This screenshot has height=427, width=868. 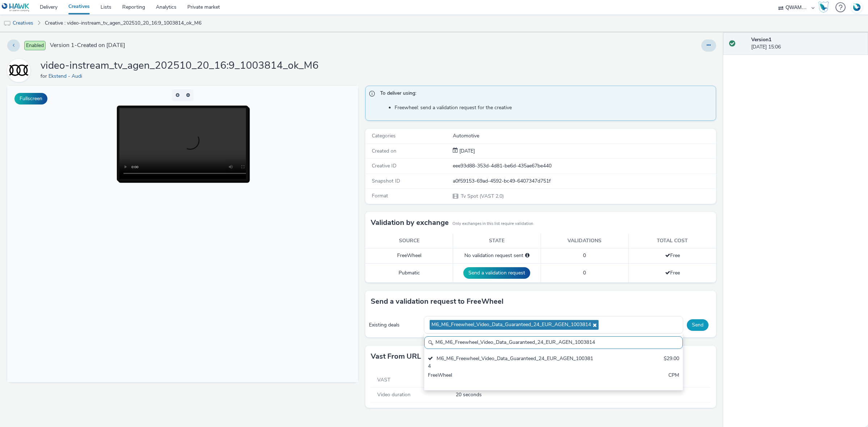 I want to click on img: Account FR, so click(x=857, y=7).